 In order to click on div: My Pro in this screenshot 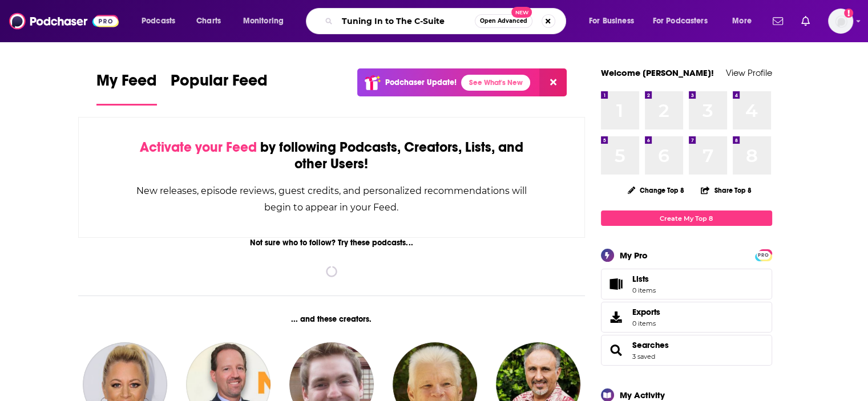, I will do `click(633, 255)`.